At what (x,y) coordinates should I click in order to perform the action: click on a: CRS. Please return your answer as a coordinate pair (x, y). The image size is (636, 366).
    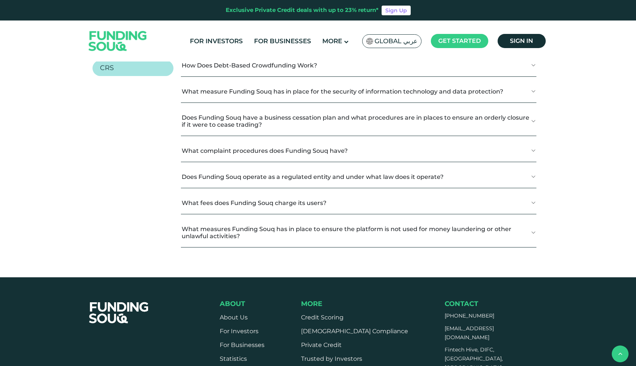
    Looking at the image, I should click on (133, 68).